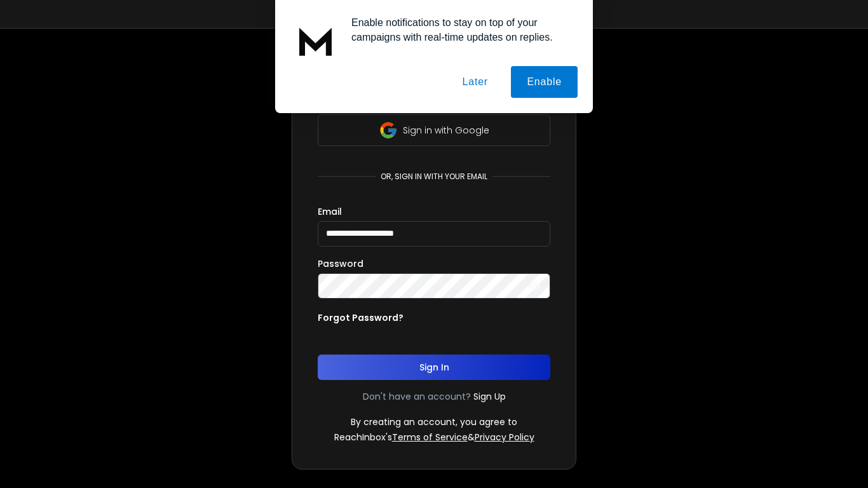 The height and width of the screenshot is (488, 868). I want to click on p: By creating an account, you agree to, so click(434, 423).